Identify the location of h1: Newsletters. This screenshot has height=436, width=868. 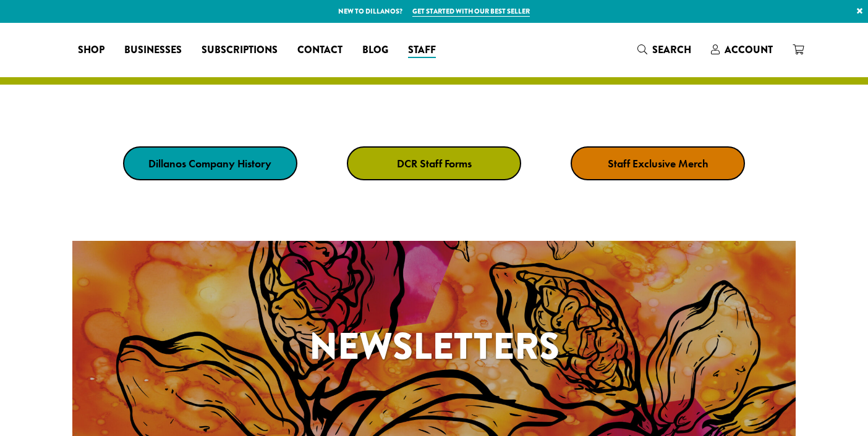
(434, 347).